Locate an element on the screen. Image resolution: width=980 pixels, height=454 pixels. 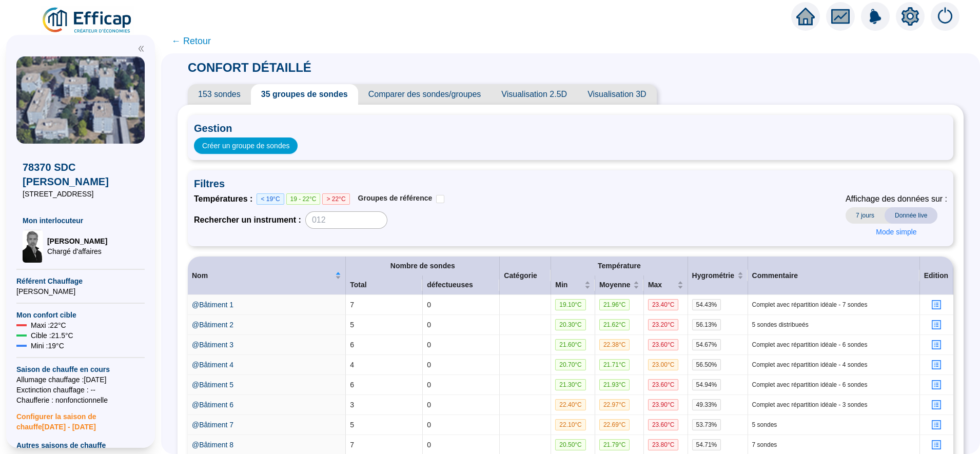
span: Maxi : 22 °C is located at coordinates (48, 325).